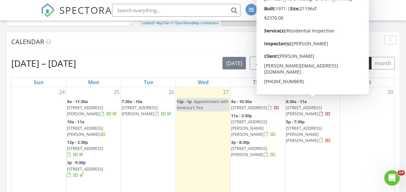  What do you see at coordinates (401, 173) in the screenshot?
I see `span: 10` at bounding box center [401, 173].